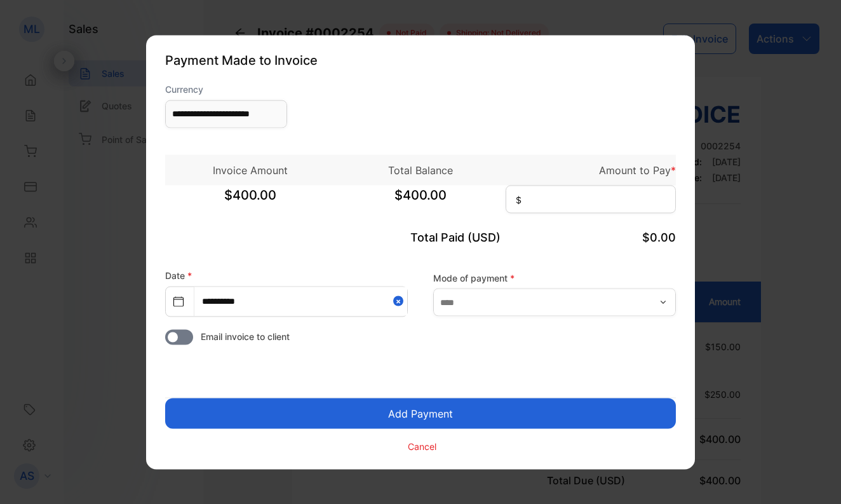 Image resolution: width=841 pixels, height=504 pixels. I want to click on button: Add Payment, so click(421, 413).